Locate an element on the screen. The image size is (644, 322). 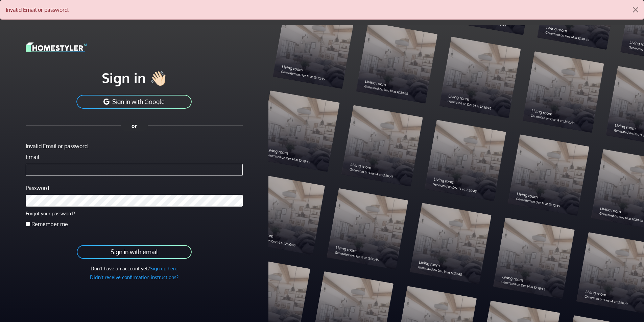
a: Sign up here is located at coordinates (163, 268).